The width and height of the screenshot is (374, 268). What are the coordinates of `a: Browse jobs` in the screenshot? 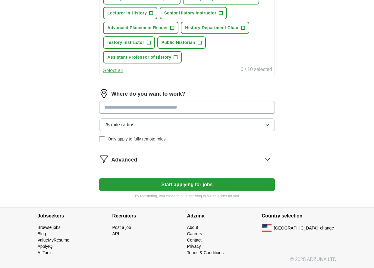 It's located at (49, 228).